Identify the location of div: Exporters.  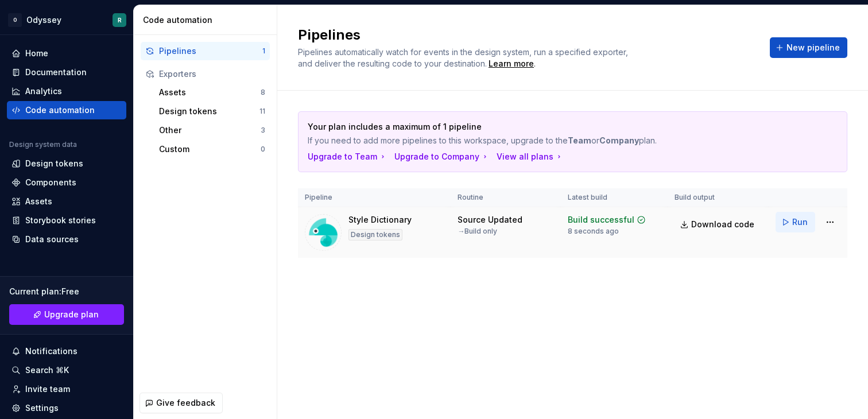
(212, 74).